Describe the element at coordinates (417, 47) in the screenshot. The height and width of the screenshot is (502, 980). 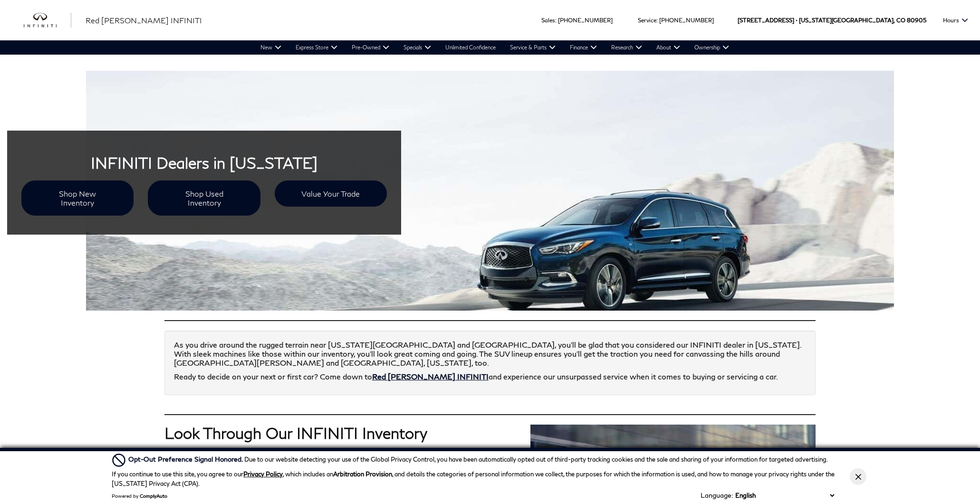
I see `a: Specials` at that location.